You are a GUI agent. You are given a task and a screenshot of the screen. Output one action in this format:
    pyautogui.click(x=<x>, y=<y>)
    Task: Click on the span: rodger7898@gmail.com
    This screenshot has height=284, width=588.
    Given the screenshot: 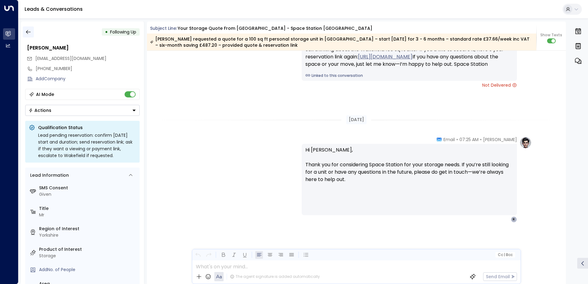 What is the action you would take?
    pyautogui.click(x=71, y=58)
    